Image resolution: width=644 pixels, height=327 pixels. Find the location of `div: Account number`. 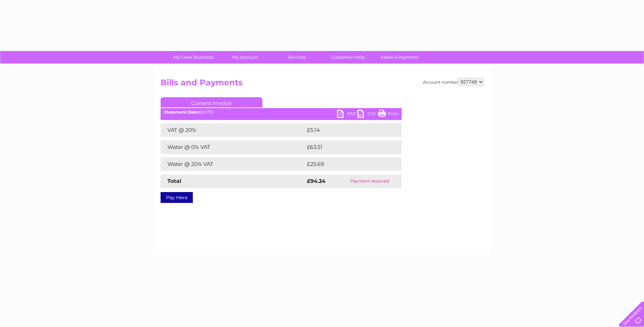

div: Account number is located at coordinates (453, 82).